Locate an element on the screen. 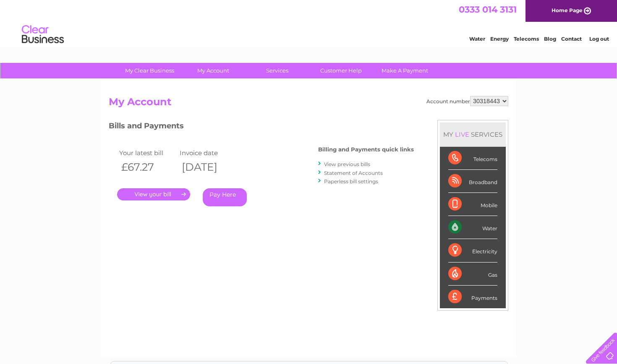 This screenshot has height=364, width=617. th: £67.27 is located at coordinates (147, 167).